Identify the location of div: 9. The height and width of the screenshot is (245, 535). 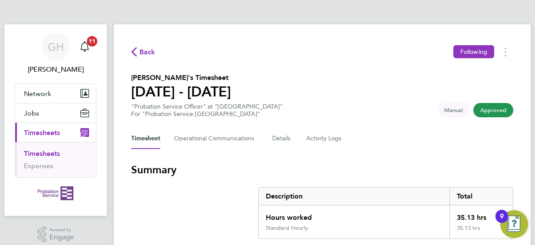
(501, 222).